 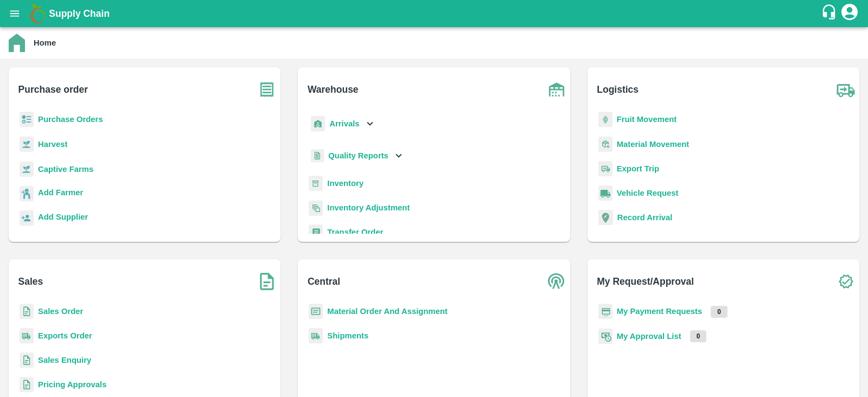 What do you see at coordinates (53, 144) in the screenshot?
I see `a: Harvest` at bounding box center [53, 144].